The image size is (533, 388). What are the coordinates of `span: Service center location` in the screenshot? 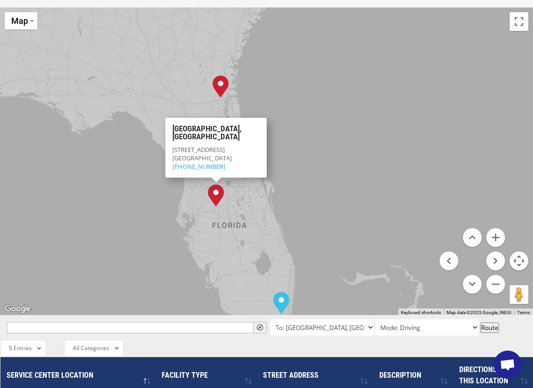 It's located at (50, 375).